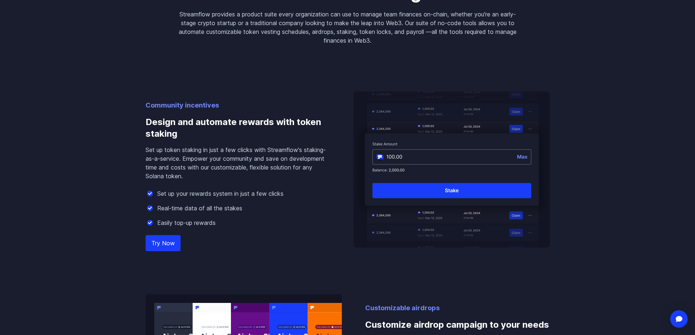  What do you see at coordinates (238, 163) in the screenshot?
I see `p: Set up token staking in just a few clicks with Streamflow's staking-as-a-service. Empower your co...` at bounding box center [238, 163].